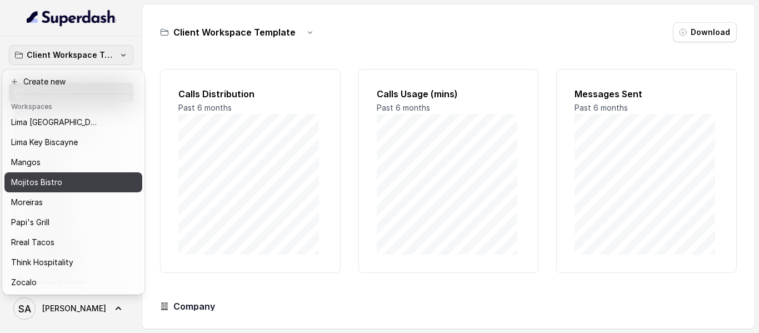 This screenshot has height=333, width=759. Describe the element at coordinates (44, 142) in the screenshot. I see `p: Lima Key Biscayne` at that location.